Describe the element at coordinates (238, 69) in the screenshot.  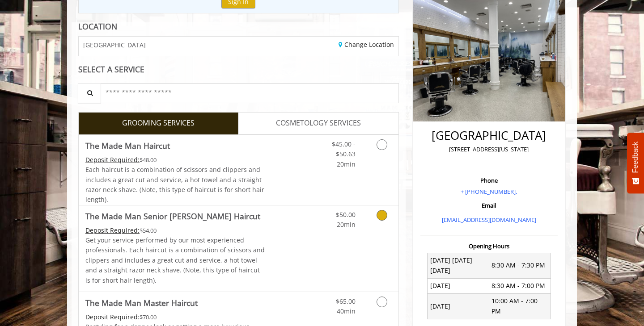
I see `div: SELECT A SERVICE` at that location.